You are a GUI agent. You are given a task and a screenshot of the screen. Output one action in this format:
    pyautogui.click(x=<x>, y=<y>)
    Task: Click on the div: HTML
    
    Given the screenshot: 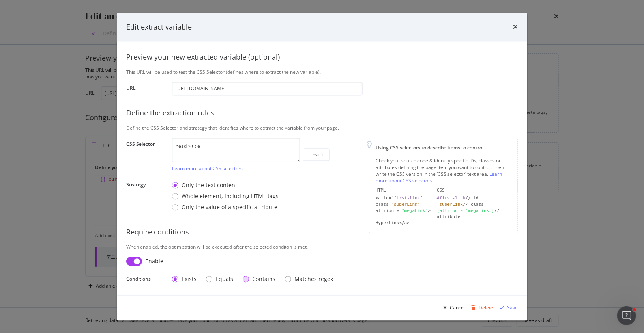 What is the action you would take?
    pyautogui.click(x=403, y=191)
    